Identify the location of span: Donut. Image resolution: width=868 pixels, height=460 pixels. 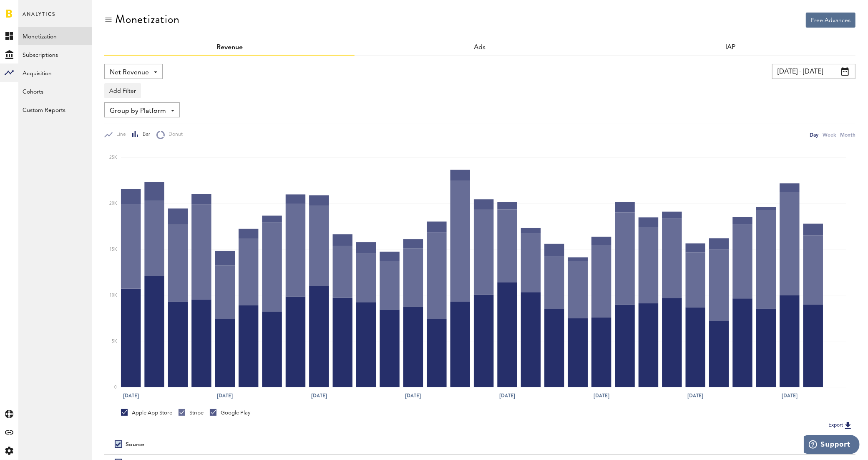
(173, 135).